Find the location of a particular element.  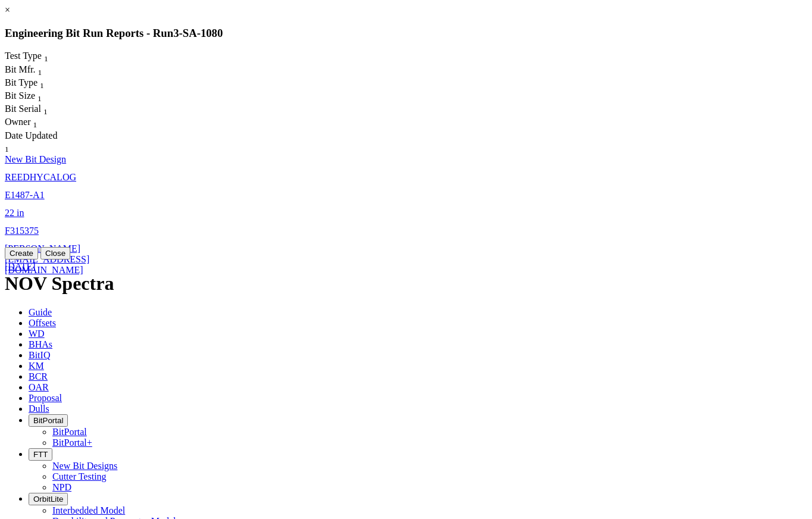

a: New Bit Designs is located at coordinates (85, 465).